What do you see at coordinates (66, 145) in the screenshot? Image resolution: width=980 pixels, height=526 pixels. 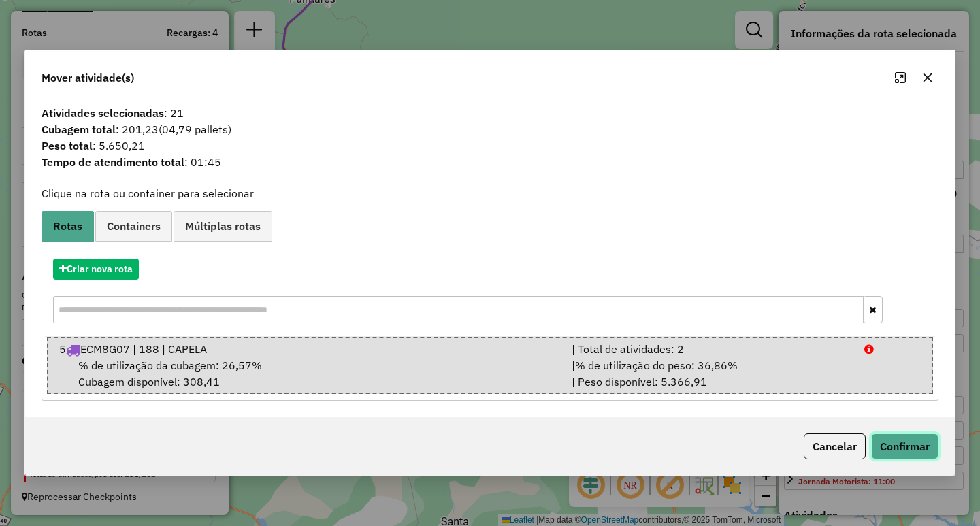 I see `strong: Peso total` at bounding box center [66, 145].